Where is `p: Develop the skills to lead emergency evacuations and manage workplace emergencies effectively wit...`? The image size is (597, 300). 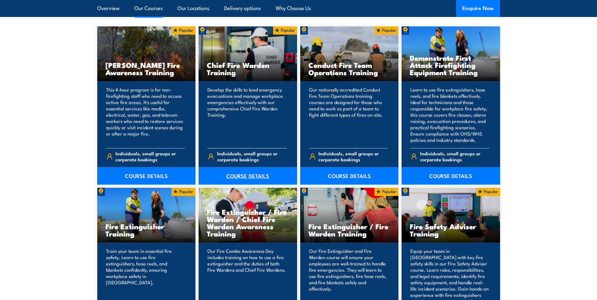 p: Develop the skills to lead emergency evacuations and manage workplace emergencies effectively wit... is located at coordinates (247, 115).